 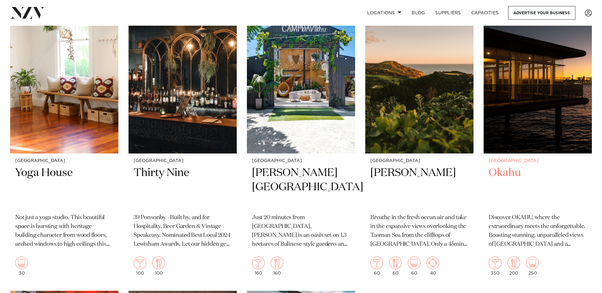 What do you see at coordinates (537, 231) in the screenshot?
I see `p: Discover OKAHU, where the extraordinary meets the unforgettable. Boasting stunning, unparalleled ...` at bounding box center [537, 231].